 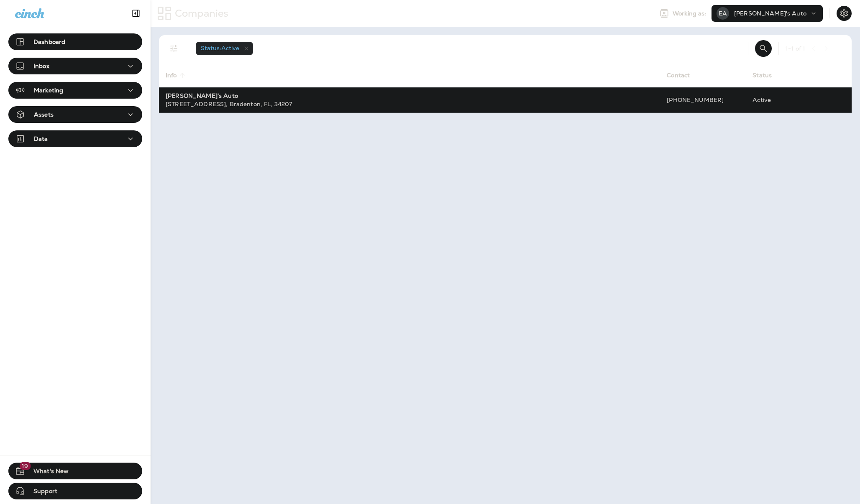 What do you see at coordinates (174, 49) in the screenshot?
I see `button: Filters` at bounding box center [174, 49].